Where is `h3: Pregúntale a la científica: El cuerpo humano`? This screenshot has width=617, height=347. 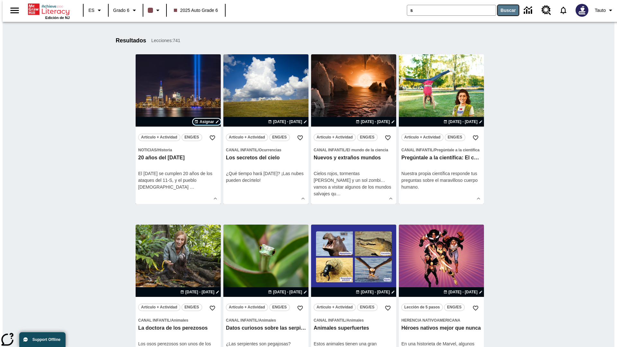 h3: Pregúntale a la científica: El cuerpo humano is located at coordinates (441, 158).